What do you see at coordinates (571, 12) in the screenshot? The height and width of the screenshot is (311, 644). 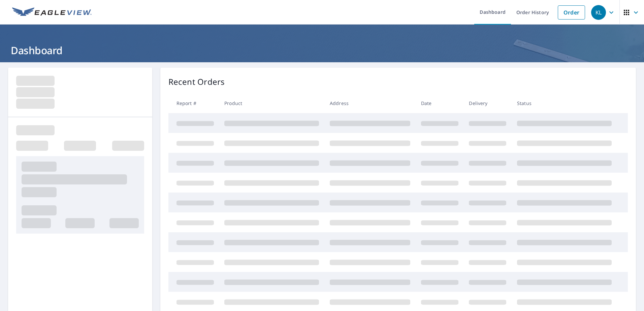 I see `a: Order` at bounding box center [571, 12].